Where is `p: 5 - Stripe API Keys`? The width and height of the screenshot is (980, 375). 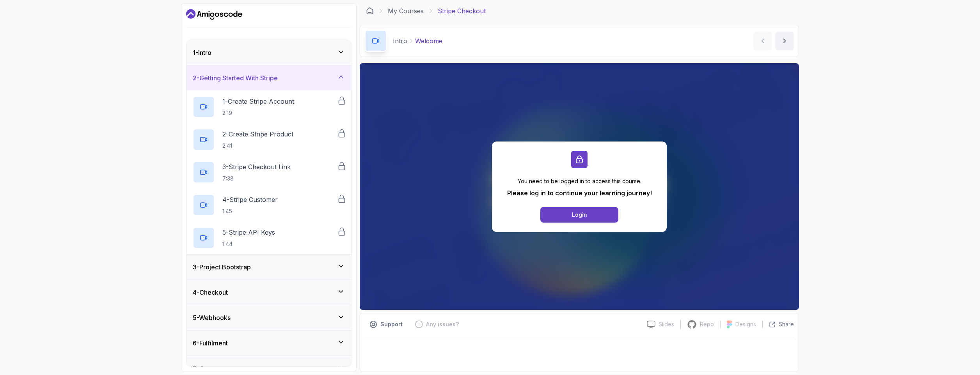
p: 5 - Stripe API Keys is located at coordinates (249, 232).